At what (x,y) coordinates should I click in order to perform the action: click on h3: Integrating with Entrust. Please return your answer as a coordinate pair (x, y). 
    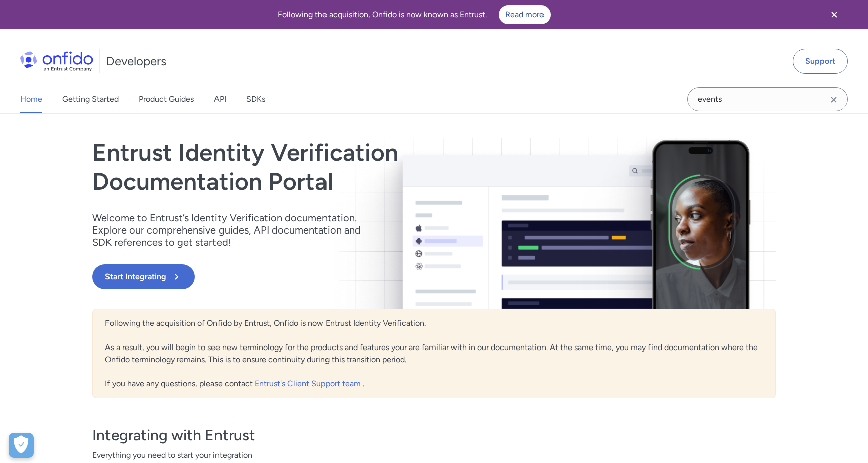
    Looking at the image, I should click on (434, 435).